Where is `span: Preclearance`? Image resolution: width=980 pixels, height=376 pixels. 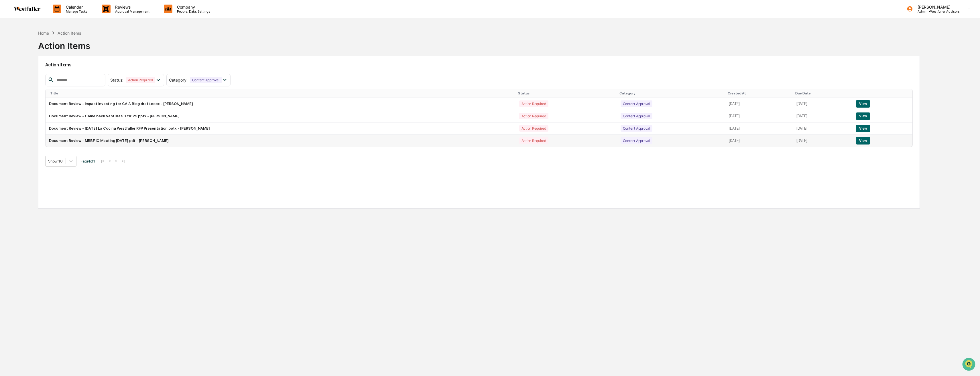 span: Preclearance is located at coordinates (24, 120).